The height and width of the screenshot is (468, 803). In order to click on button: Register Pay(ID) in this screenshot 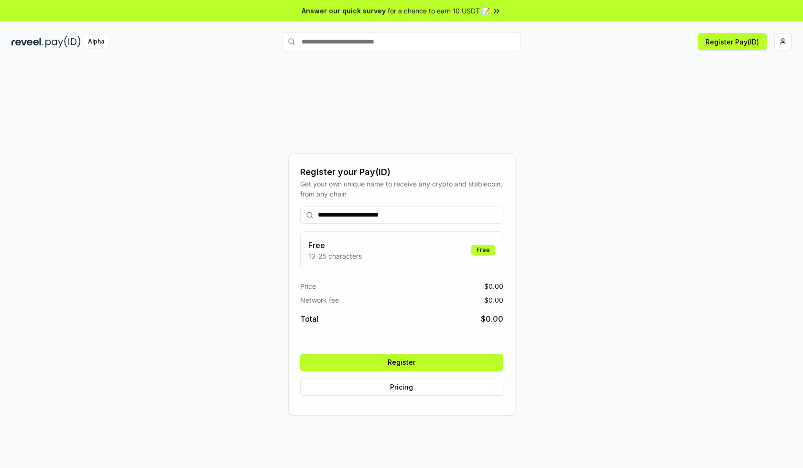, I will do `click(732, 42)`.